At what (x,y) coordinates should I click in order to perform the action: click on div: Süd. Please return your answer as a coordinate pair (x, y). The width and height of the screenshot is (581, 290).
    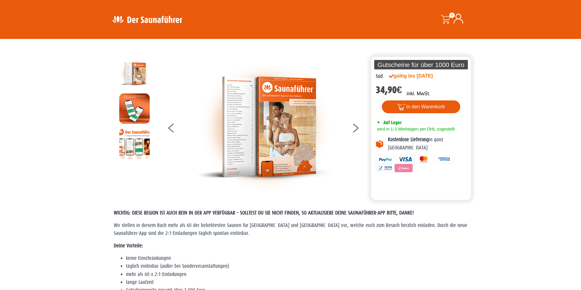
    Looking at the image, I should click on (379, 77).